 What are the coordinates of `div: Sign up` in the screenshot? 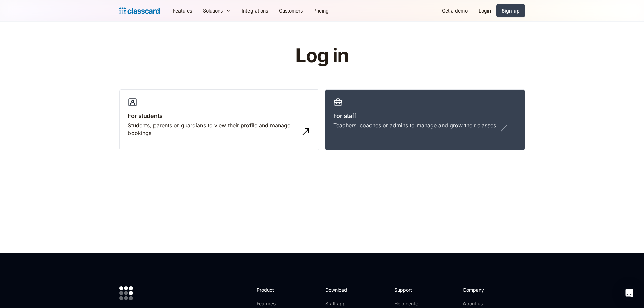 It's located at (511, 10).